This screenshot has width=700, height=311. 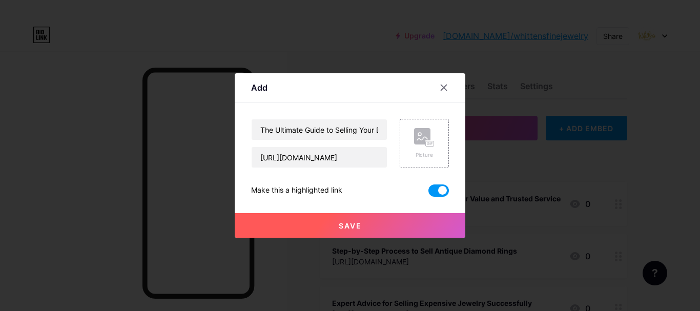 I want to click on input: Title, so click(x=319, y=130).